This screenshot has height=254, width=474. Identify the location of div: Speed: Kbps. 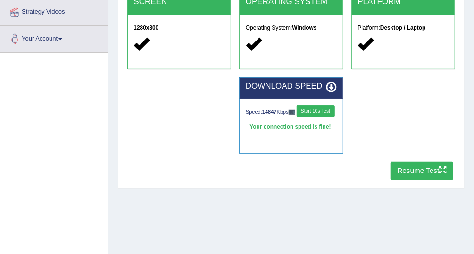
(291, 112).